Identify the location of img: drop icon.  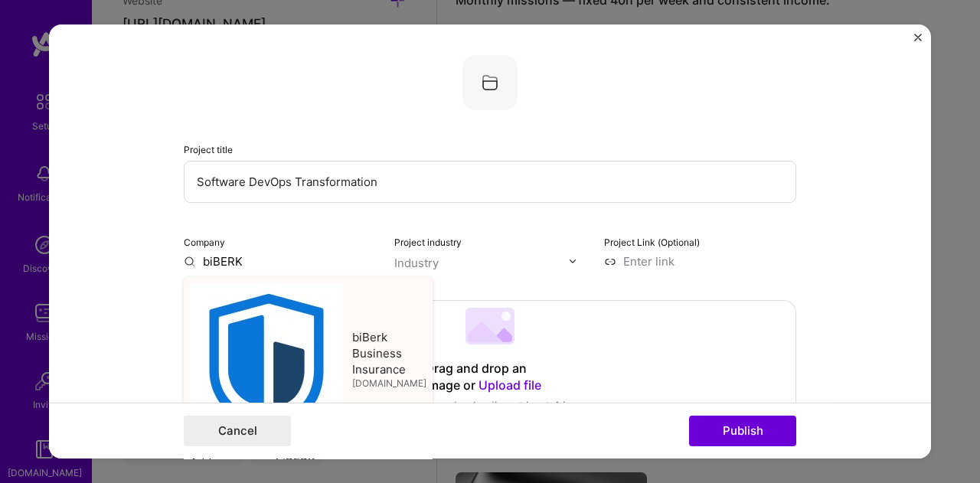
(573, 260).